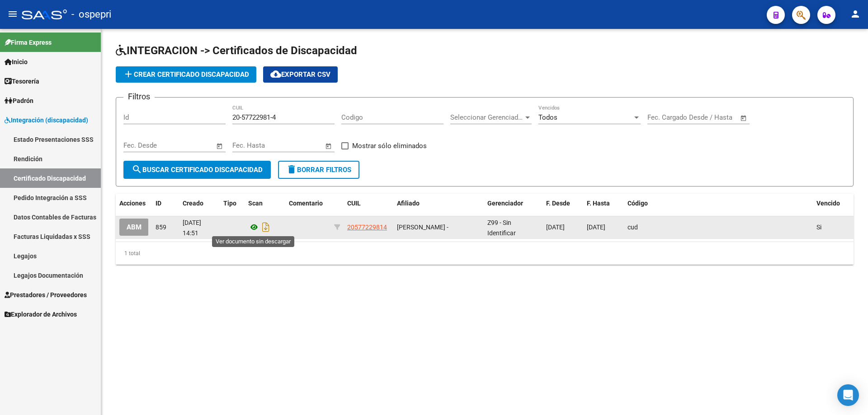  I want to click on span: Si, so click(818, 227).